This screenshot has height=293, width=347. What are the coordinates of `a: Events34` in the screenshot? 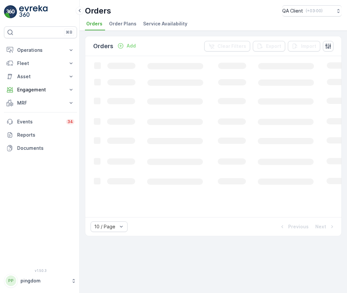 It's located at (40, 122).